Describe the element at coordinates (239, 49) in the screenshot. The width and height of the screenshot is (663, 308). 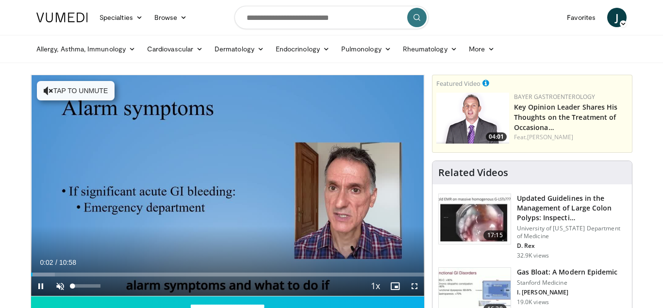
I see `a: Dermatology` at that location.